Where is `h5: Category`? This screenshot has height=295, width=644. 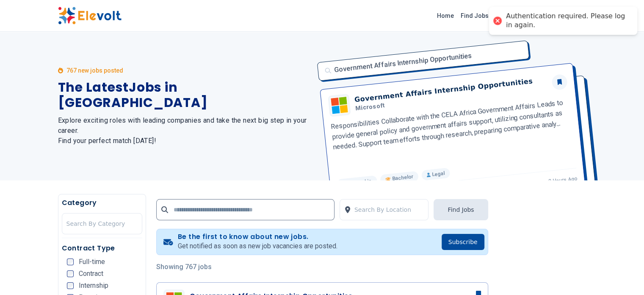 h5: Category is located at coordinates (102, 203).